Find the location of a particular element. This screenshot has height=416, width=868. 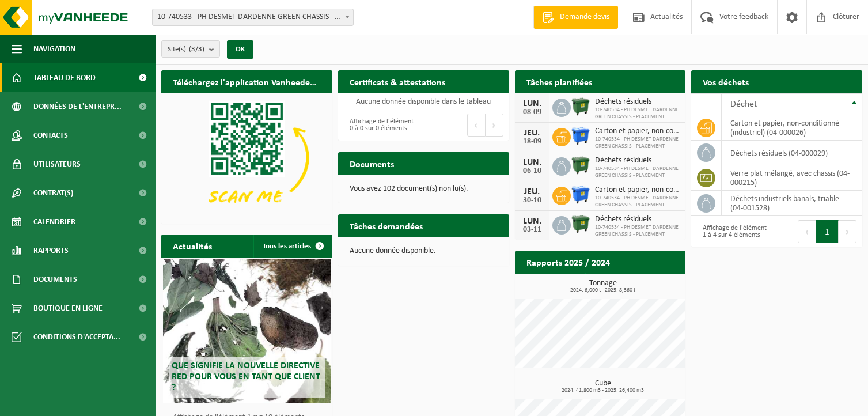

count: (3/3) is located at coordinates (197, 49).